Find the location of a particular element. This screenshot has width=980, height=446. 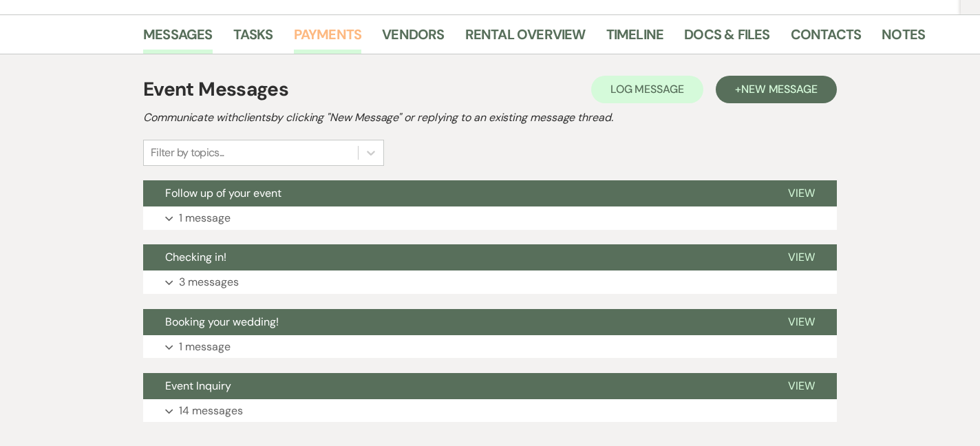

h1: Event Messages is located at coordinates (215, 90).